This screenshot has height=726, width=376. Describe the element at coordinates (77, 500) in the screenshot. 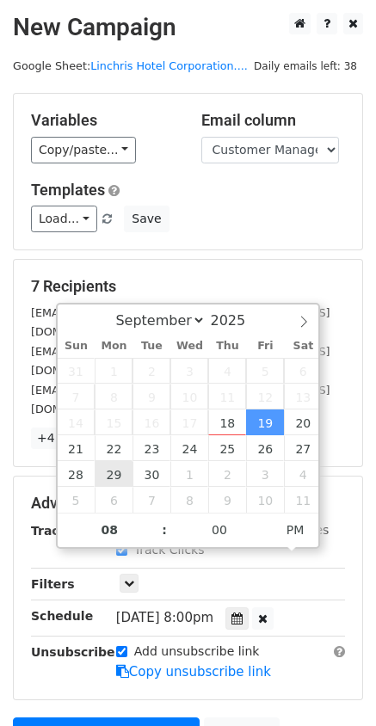

I see `span: October 5, 2025` at that location.